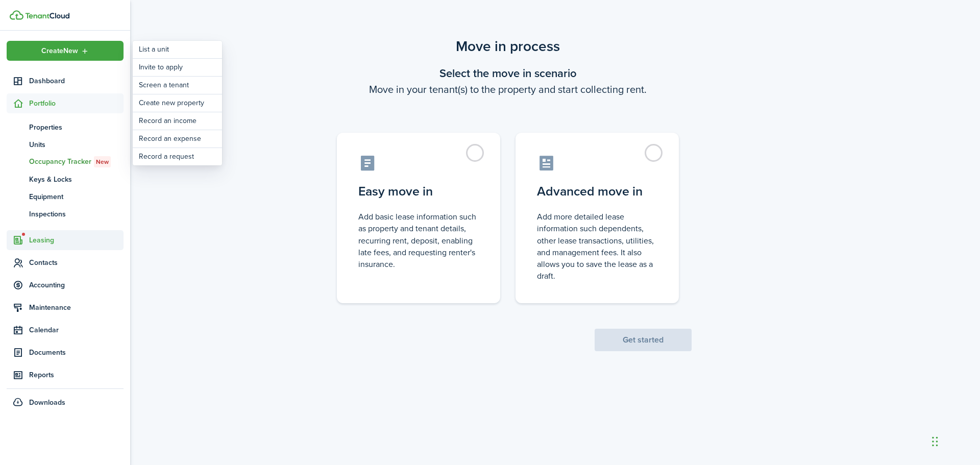 The width and height of the screenshot is (980, 465). What do you see at coordinates (47, 402) in the screenshot?
I see `span: Downloads` at bounding box center [47, 402].